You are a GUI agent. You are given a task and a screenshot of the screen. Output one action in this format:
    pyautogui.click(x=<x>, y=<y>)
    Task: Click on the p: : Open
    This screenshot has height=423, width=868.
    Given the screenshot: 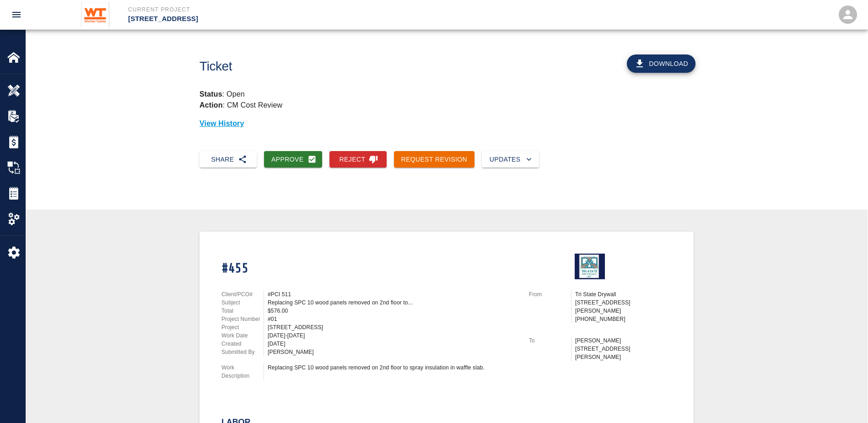 What is the action you would take?
    pyautogui.click(x=446, y=94)
    